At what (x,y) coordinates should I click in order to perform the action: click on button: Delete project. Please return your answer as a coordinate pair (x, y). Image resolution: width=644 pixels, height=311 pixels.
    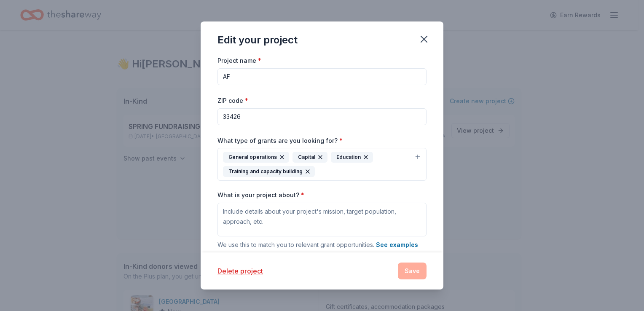
    Looking at the image, I should click on (240, 271).